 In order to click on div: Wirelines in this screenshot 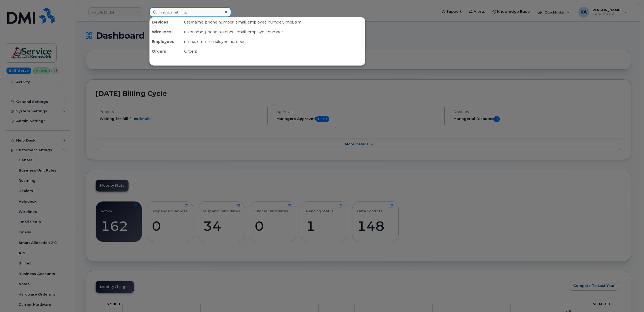, I will do `click(166, 32)`.